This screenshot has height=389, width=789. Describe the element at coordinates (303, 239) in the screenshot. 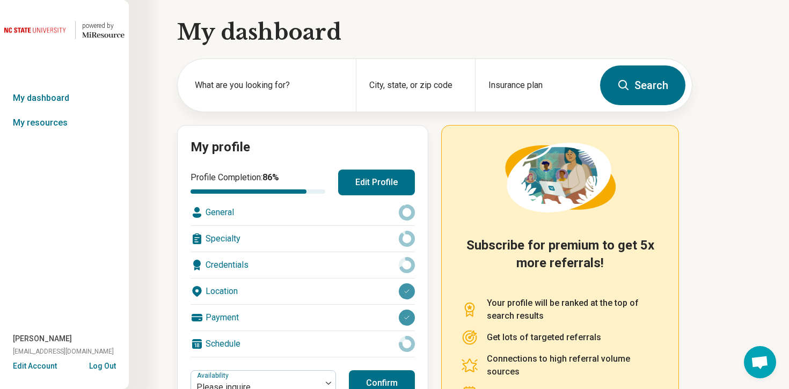

I see `div: Specialty` at that location.